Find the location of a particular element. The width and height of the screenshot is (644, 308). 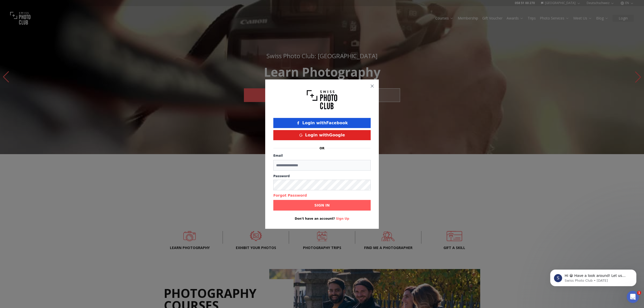

p: Hi 😀 Have a look around! Let us know if you have any questions. is located at coordinates (55, 17).